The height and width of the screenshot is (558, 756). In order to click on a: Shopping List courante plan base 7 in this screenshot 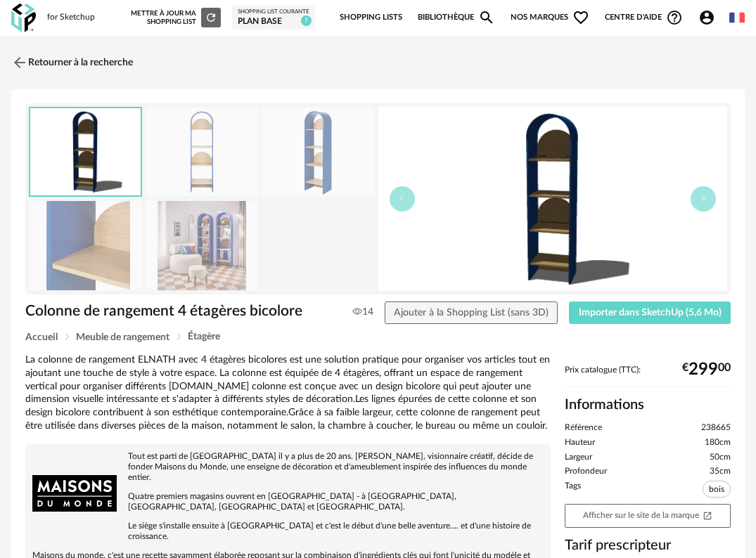, I will do `click(273, 18)`.